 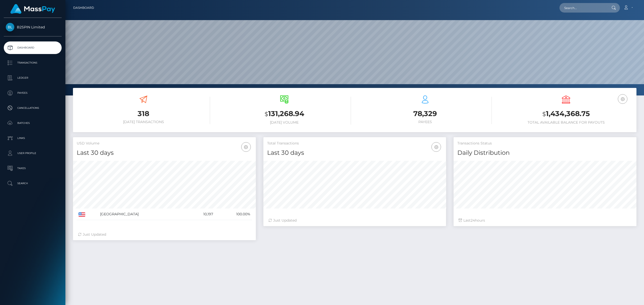 What do you see at coordinates (33, 108) in the screenshot?
I see `a: Cancellations` at bounding box center [33, 108].